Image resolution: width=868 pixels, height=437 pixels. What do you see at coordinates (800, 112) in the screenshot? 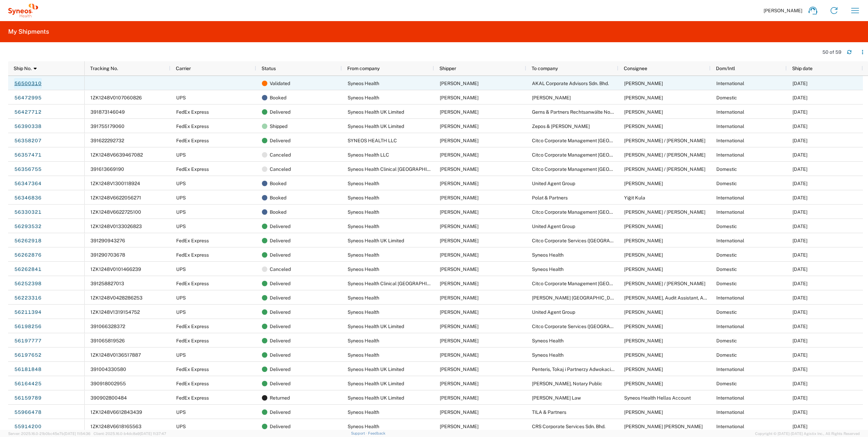
I see `span: 08/07/2025` at bounding box center [800, 112].